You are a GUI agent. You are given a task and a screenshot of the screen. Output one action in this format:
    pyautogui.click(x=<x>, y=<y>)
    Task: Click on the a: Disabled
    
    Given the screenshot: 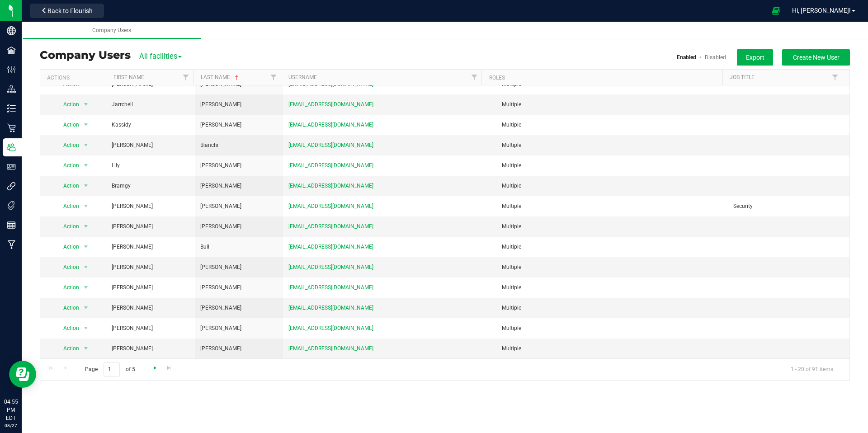 What is the action you would take?
    pyautogui.click(x=715, y=58)
    